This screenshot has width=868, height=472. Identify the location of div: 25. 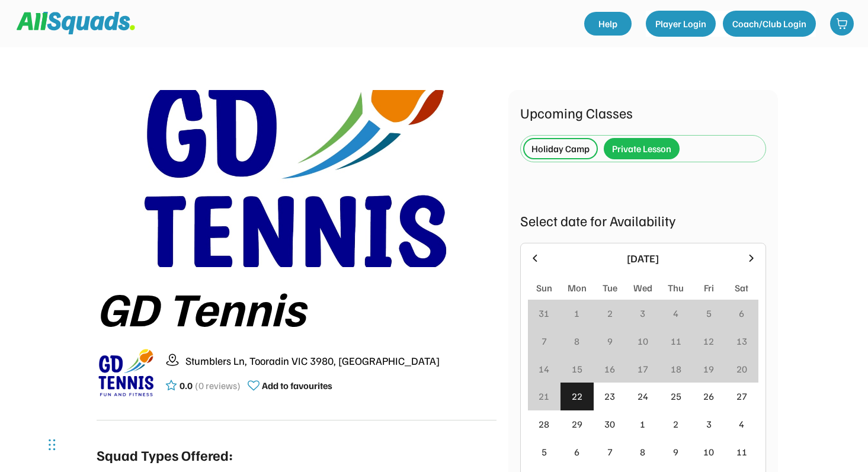
(676, 396).